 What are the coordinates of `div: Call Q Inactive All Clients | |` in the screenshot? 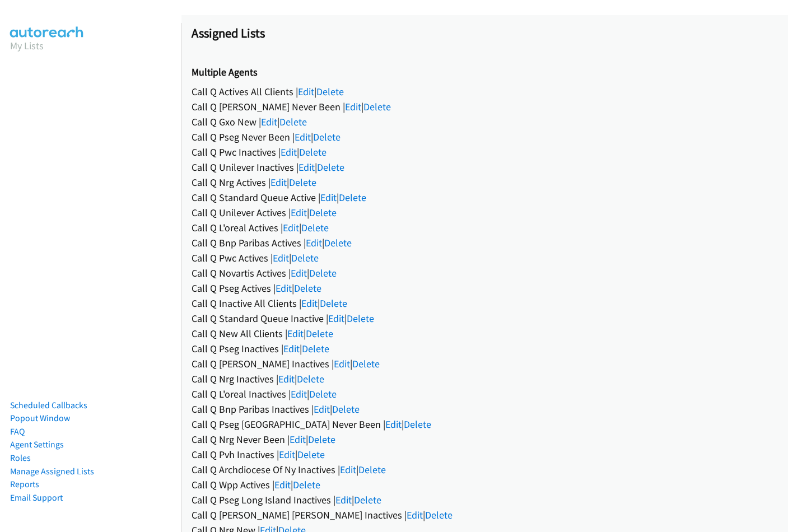 It's located at (484, 303).